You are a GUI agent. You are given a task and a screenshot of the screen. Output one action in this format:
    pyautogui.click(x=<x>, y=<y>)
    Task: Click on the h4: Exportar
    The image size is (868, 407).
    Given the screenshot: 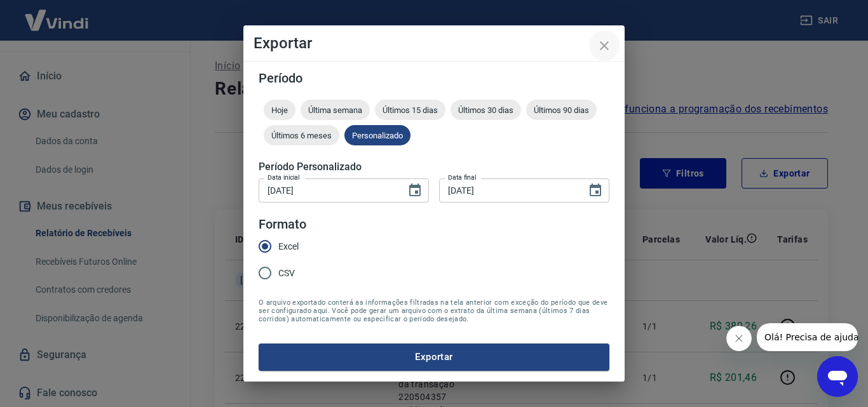 What is the action you would take?
    pyautogui.click(x=434, y=43)
    